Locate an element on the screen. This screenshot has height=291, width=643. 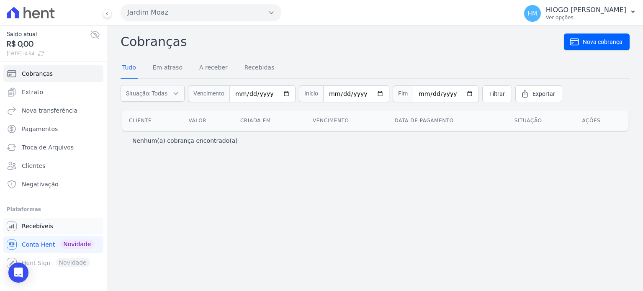
h2: Cobranças is located at coordinates (342, 41).